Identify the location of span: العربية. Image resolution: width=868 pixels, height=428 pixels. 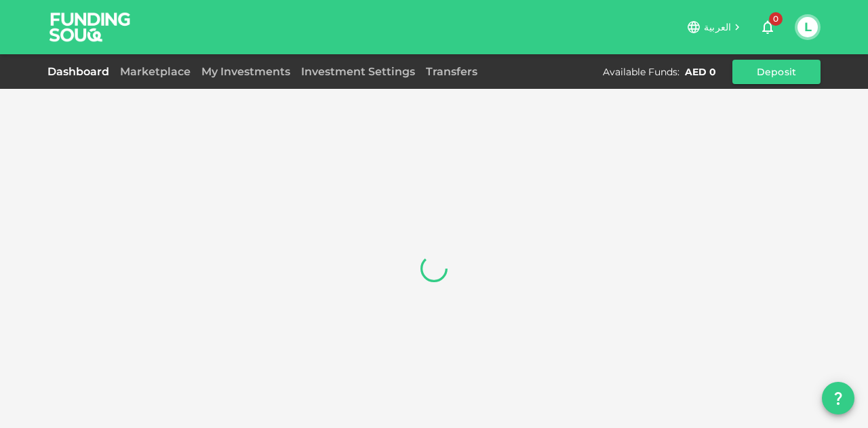
(717, 27).